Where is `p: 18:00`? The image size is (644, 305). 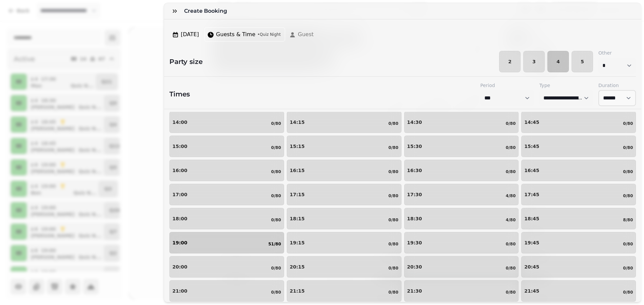
p: 18:00 is located at coordinates (180, 219).